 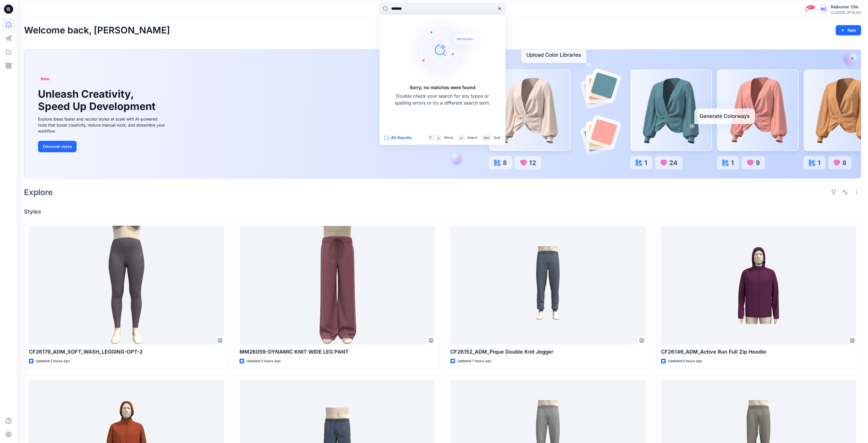 I want to click on p: Select, so click(x=472, y=138).